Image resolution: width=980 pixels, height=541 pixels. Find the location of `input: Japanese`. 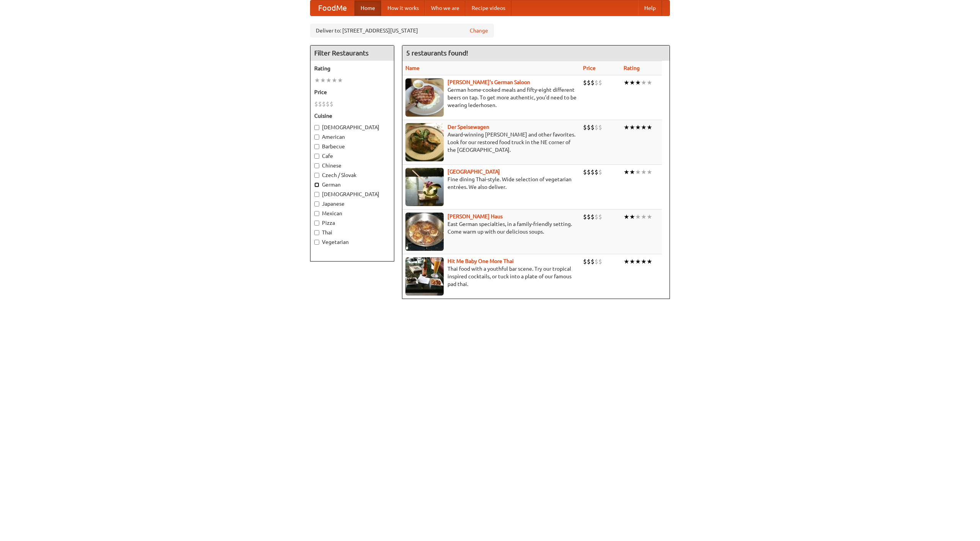

input: Japanese is located at coordinates (317, 204).